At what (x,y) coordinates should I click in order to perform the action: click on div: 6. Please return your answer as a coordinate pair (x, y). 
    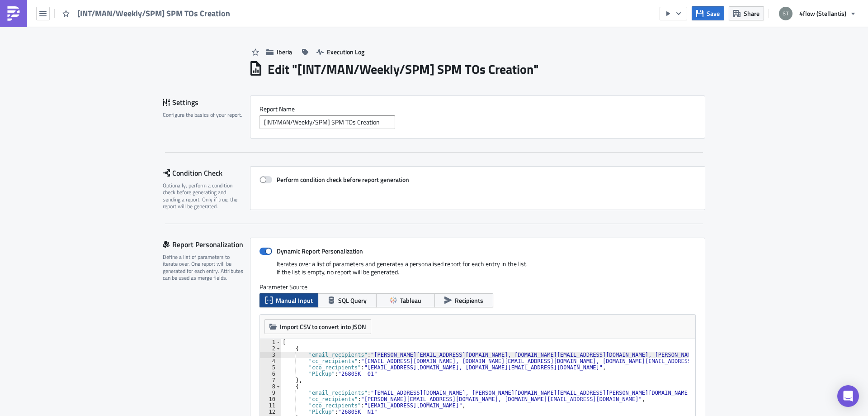
    Looking at the image, I should click on (270, 374).